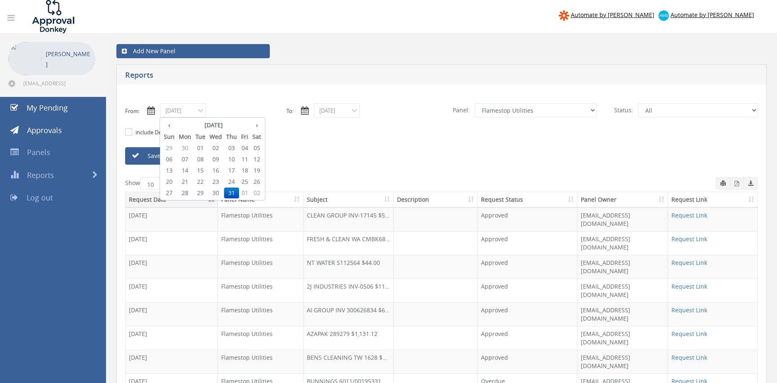  I want to click on th: Wed, so click(216, 137).